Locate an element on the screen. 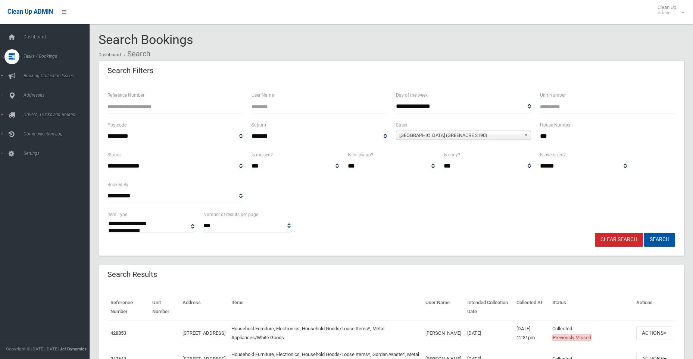 The image size is (693, 359). th: Address is located at coordinates (204, 307).